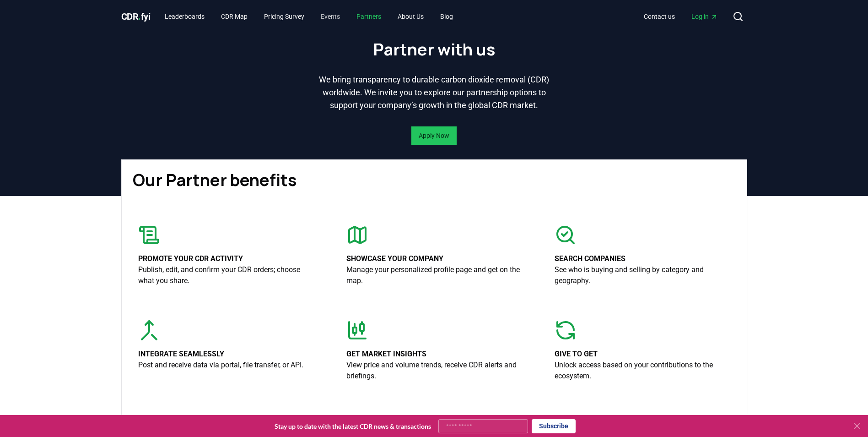  I want to click on a: Events, so click(330, 17).